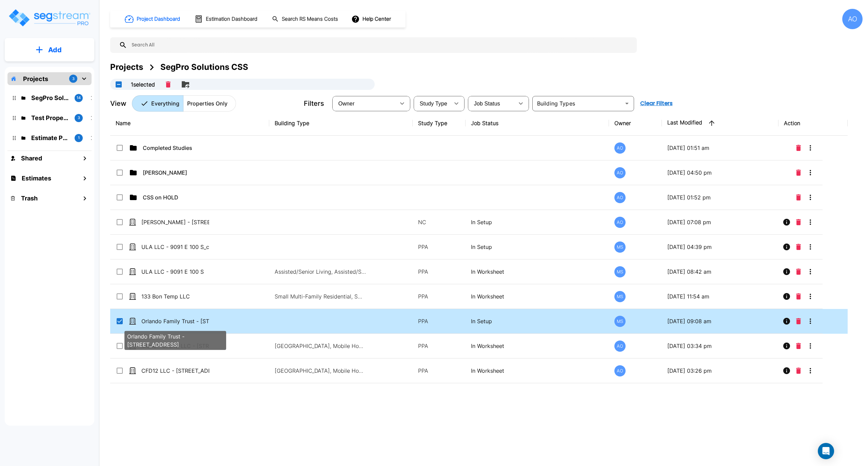  I want to click on button: Move, so click(185, 85).